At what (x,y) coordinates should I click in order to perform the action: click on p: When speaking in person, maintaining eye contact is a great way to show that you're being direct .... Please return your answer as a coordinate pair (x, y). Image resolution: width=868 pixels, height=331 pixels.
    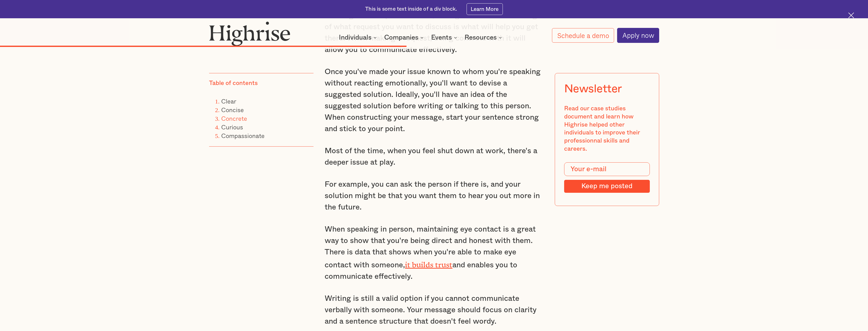
    Looking at the image, I should click on (434, 253).